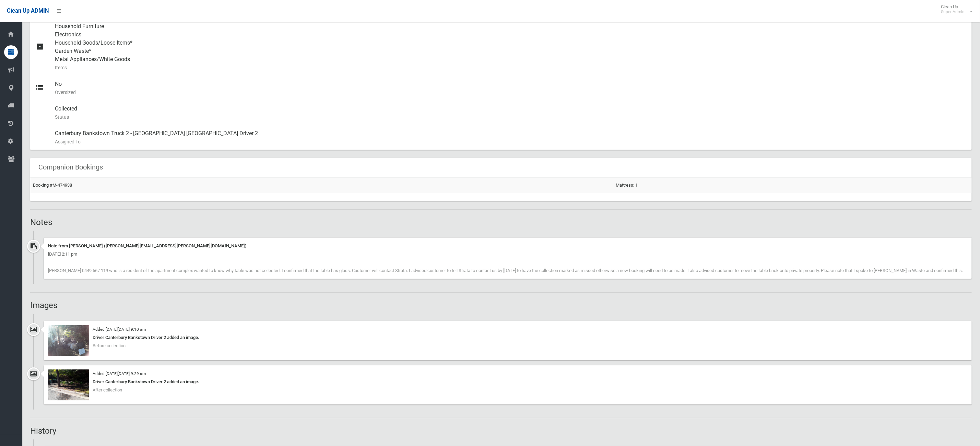 Image resolution: width=980 pixels, height=446 pixels. I want to click on a: Booking #M-474938, so click(52, 185).